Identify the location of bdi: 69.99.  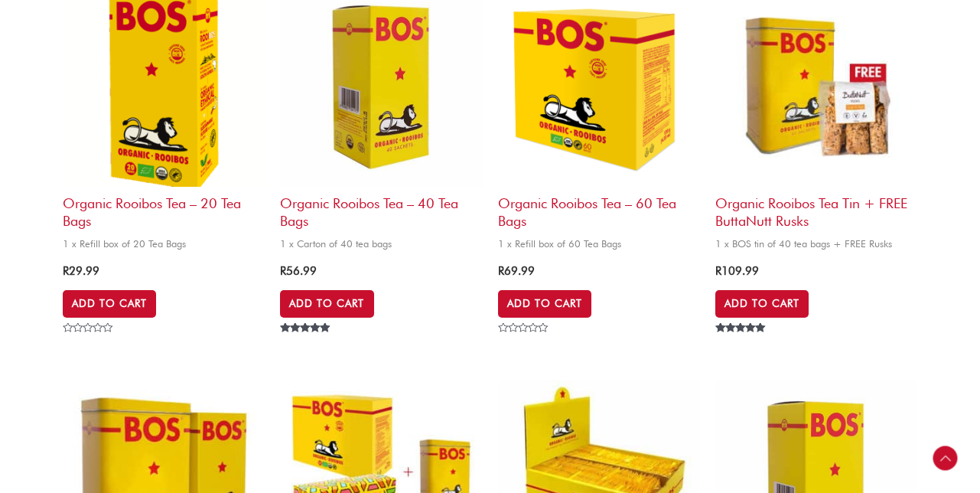
(516, 271).